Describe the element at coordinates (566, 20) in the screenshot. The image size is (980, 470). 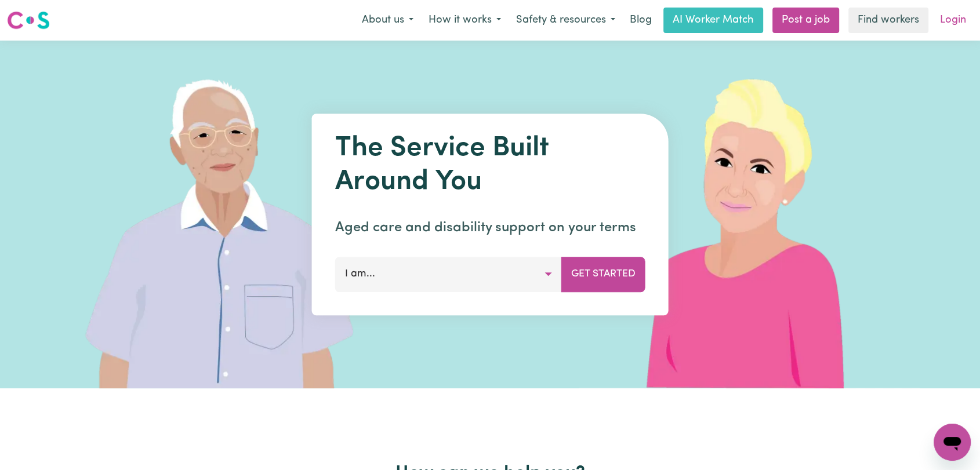
I see `button: Safety & resources` at that location.